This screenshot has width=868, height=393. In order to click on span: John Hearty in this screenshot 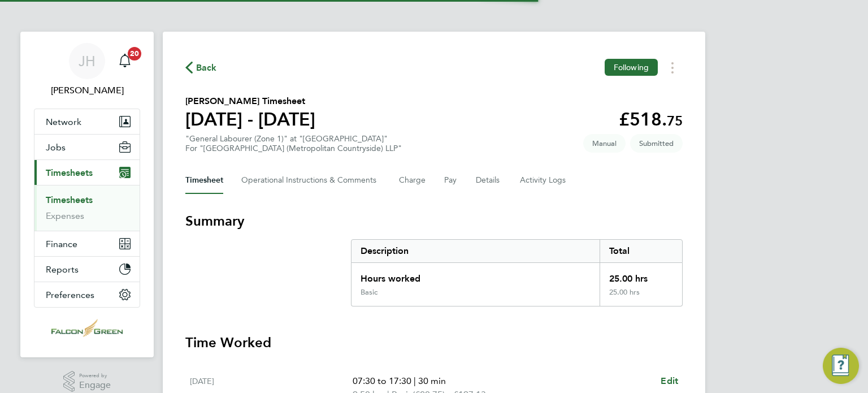, I will do `click(87, 90)`.